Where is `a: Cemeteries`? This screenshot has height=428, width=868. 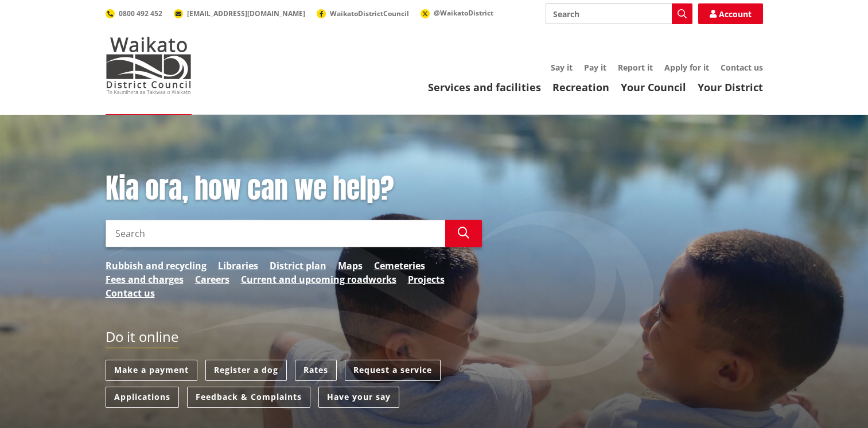 a: Cemeteries is located at coordinates (399, 266).